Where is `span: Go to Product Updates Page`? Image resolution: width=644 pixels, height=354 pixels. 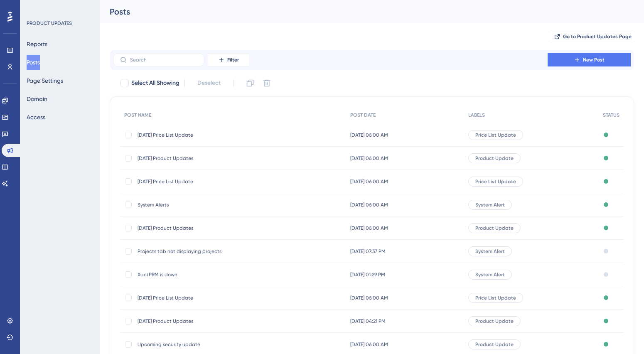 span: Go to Product Updates Page is located at coordinates (597, 37).